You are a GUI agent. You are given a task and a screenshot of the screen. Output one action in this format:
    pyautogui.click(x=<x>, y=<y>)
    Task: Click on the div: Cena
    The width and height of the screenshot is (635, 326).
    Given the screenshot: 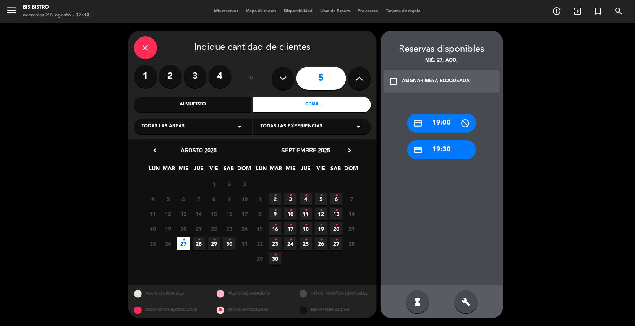 What is the action you would take?
    pyautogui.click(x=312, y=105)
    